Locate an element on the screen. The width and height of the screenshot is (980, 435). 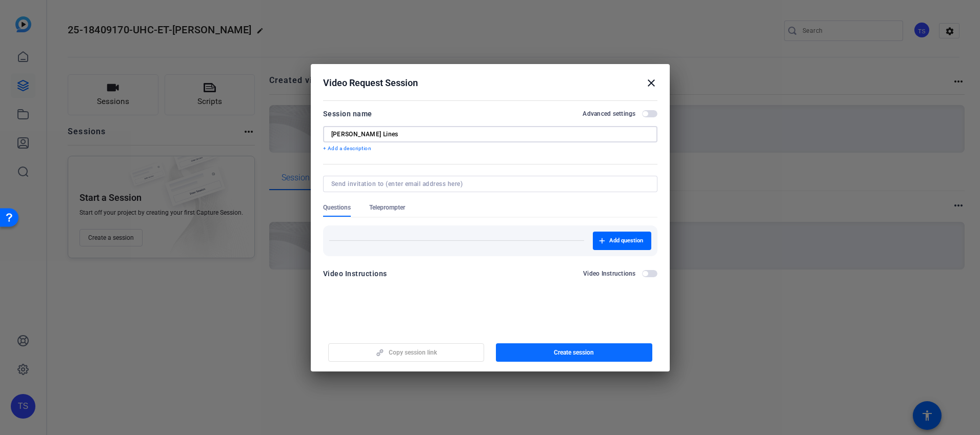
mat-icon: close is located at coordinates (651, 83).